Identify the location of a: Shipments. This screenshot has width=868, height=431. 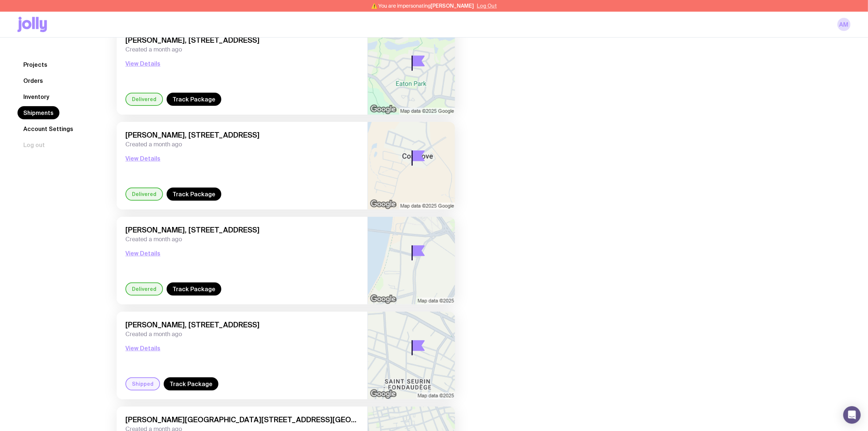
(39, 113).